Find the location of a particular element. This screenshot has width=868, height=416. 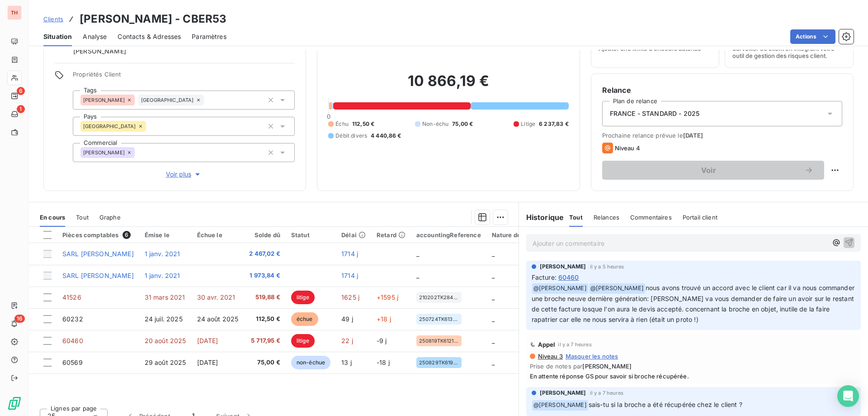

div: Solde dû is located at coordinates (264, 235).